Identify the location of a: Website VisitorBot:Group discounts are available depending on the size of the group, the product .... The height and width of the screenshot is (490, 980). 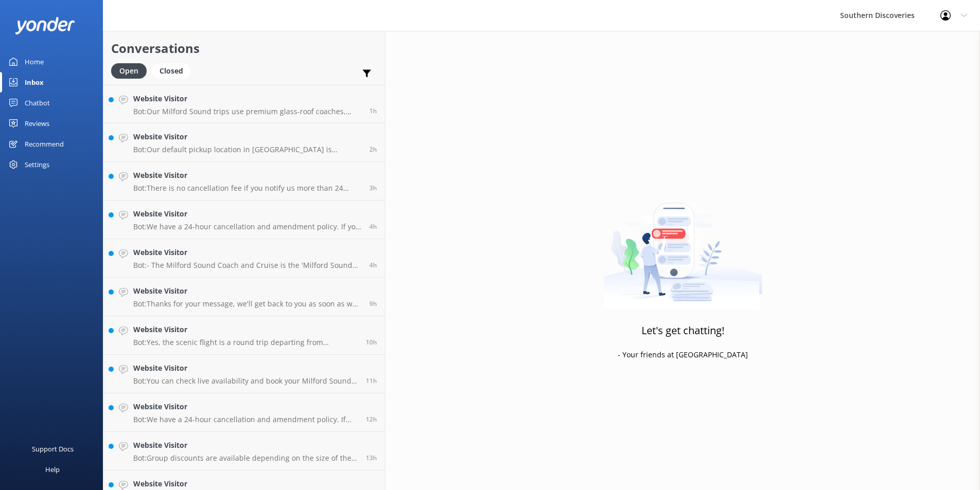
(244, 451).